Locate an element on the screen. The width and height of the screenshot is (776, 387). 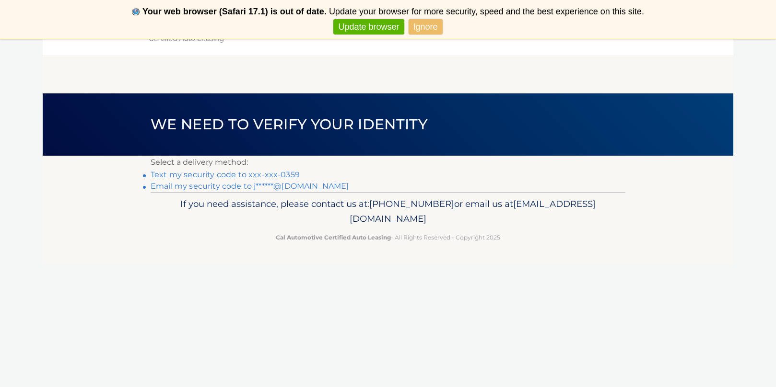
span: We need to verify your identity is located at coordinates (289, 124).